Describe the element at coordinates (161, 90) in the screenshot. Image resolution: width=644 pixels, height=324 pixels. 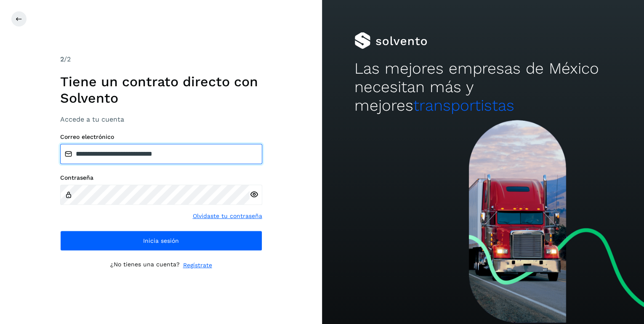
I see `h1: Tiene un contrato directo con Solvento` at that location.